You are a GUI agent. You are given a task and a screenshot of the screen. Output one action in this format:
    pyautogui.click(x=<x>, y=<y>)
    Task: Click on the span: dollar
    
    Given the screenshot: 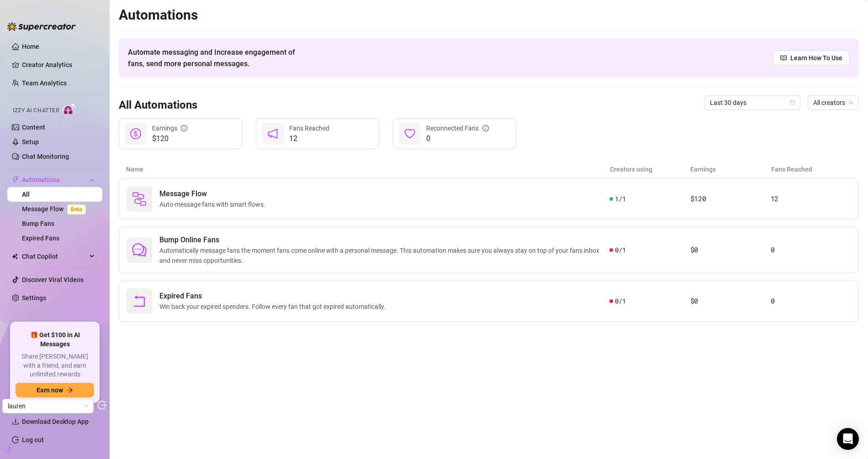 What is the action you would take?
    pyautogui.click(x=136, y=134)
    